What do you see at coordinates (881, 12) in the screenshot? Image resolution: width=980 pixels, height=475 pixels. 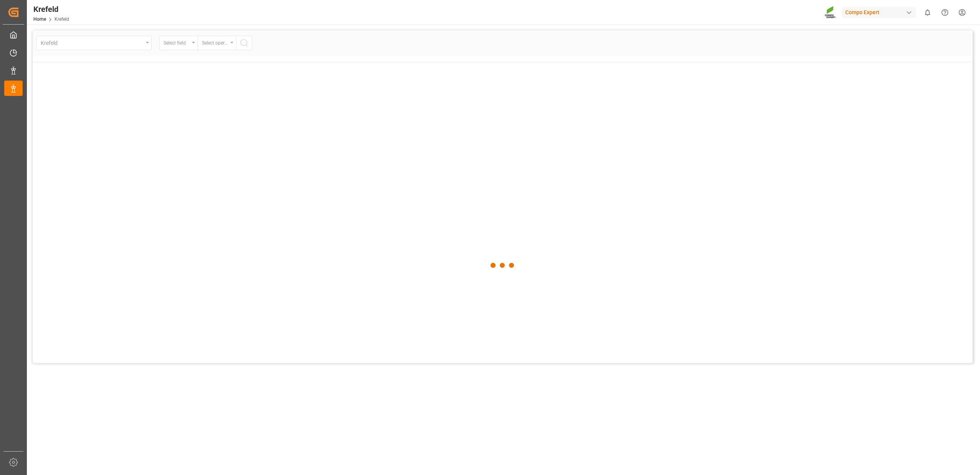 I see `button: Compo Expert` at bounding box center [881, 12].